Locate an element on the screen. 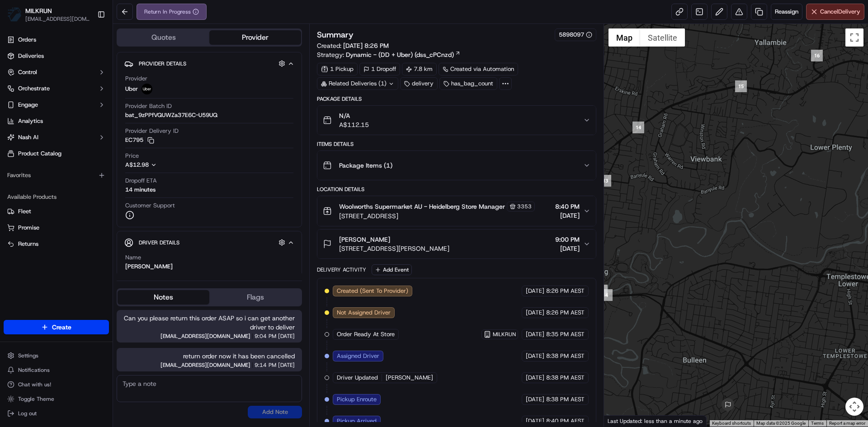 This screenshot has width=868, height=427. a: Fleet is located at coordinates (56, 211).